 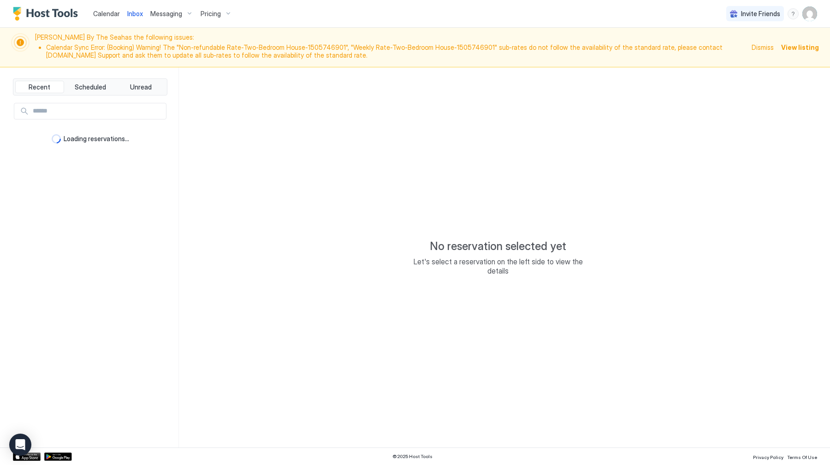 What do you see at coordinates (498, 266) in the screenshot?
I see `span: Let's select a reservation on the left side to view the details` at bounding box center [498, 266].